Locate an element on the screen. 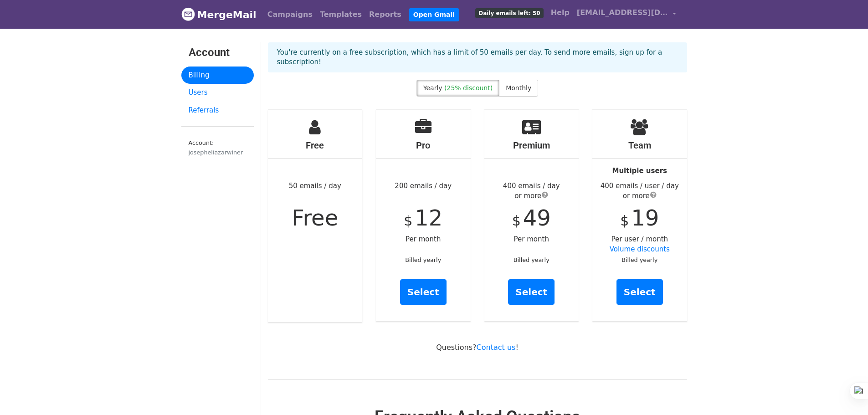 The height and width of the screenshot is (415, 868). div: Per user / month is located at coordinates (639, 216).